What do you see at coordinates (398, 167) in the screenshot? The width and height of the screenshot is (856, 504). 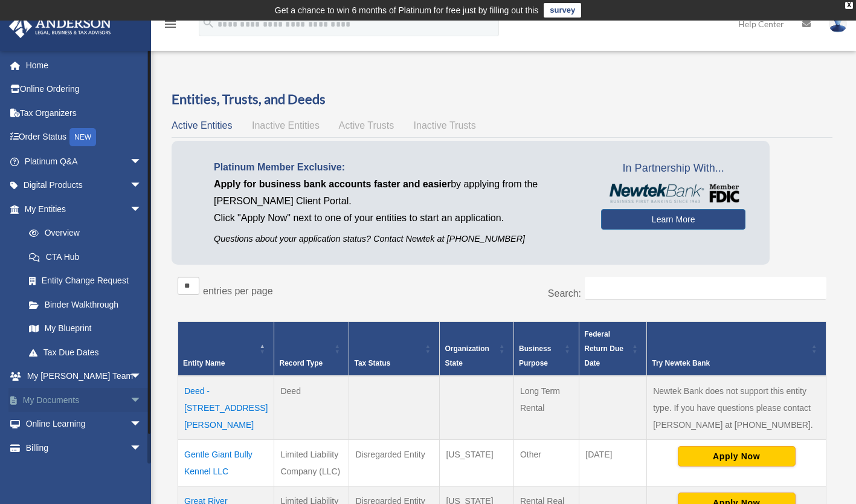 I see `p: Platinum Member Exclusive:` at bounding box center [398, 167].